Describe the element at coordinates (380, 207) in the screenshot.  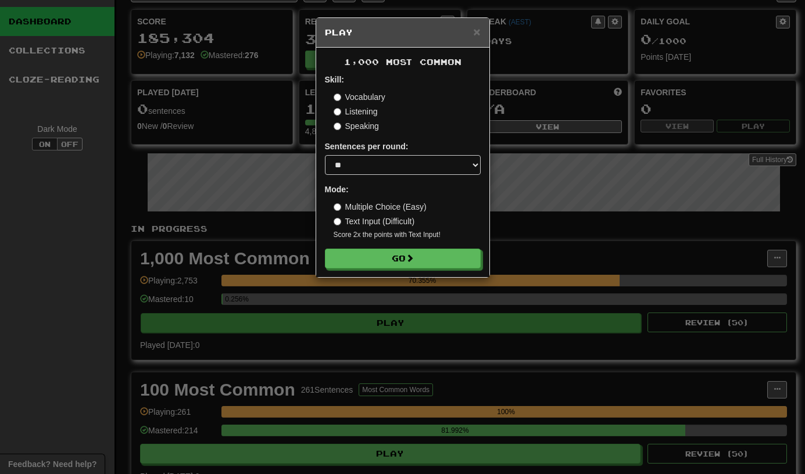
I see `label: Multiple Choice (Easy)` at that location.